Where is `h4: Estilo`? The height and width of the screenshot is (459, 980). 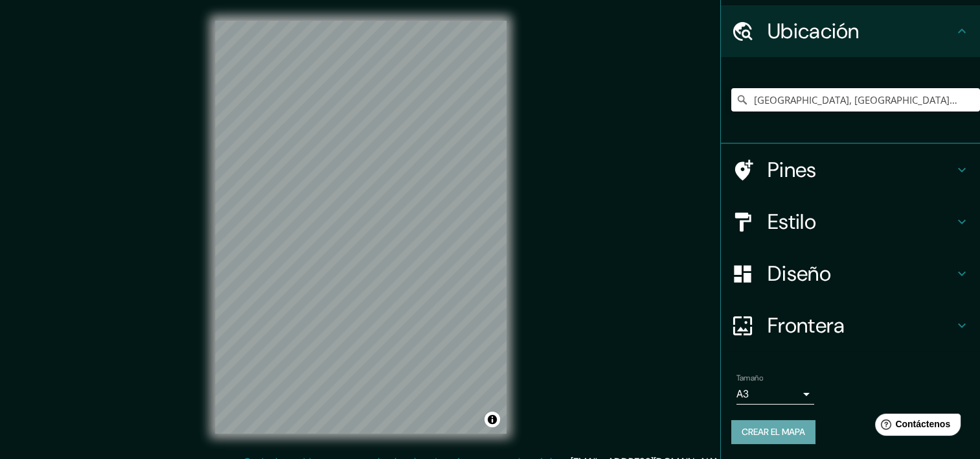 h4: Estilo is located at coordinates (861, 222).